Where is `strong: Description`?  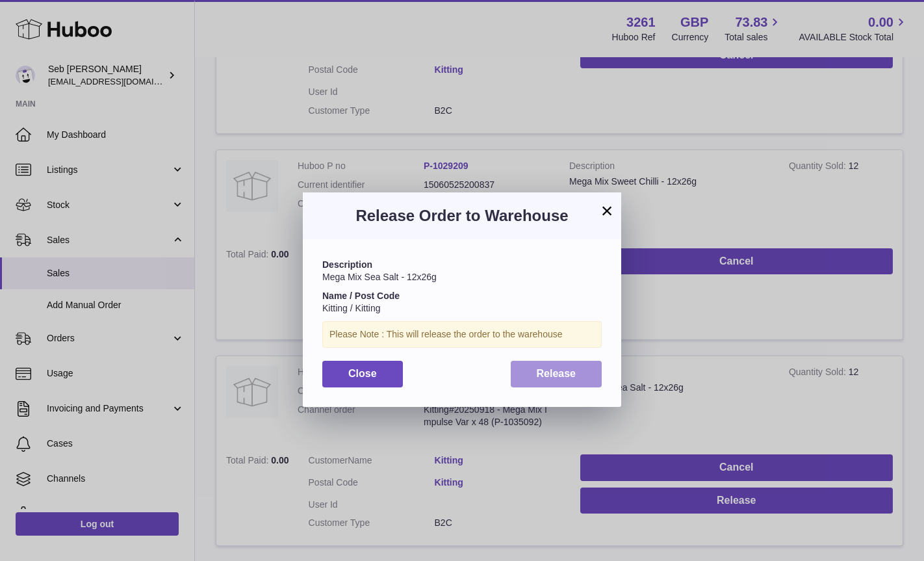 strong: Description is located at coordinates (347, 264).